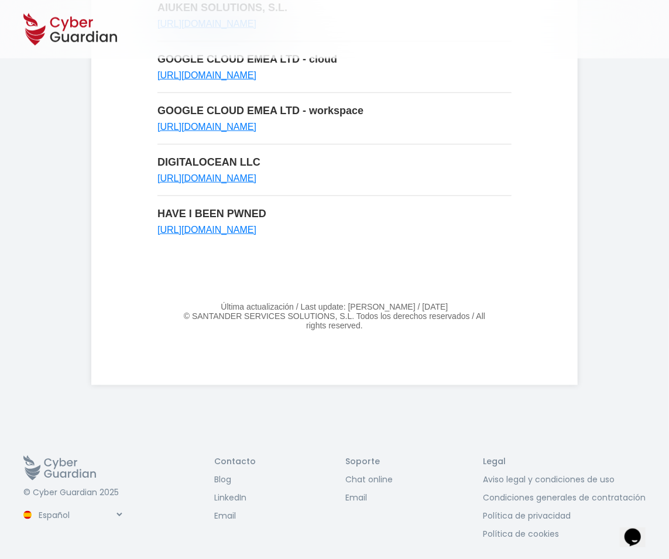  I want to click on p: © Cyber Guardian 2025, so click(74, 492).